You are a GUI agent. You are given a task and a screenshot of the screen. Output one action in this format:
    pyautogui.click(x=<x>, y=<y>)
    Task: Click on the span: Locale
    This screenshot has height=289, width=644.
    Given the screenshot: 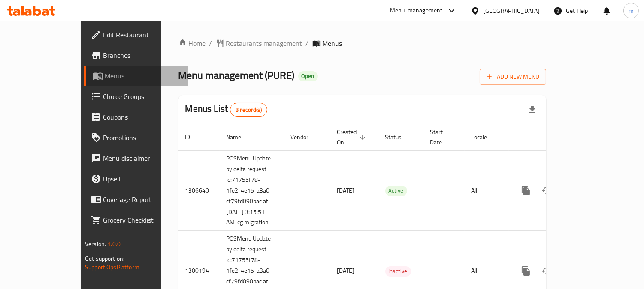 What is the action you would take?
    pyautogui.click(x=485, y=137)
    